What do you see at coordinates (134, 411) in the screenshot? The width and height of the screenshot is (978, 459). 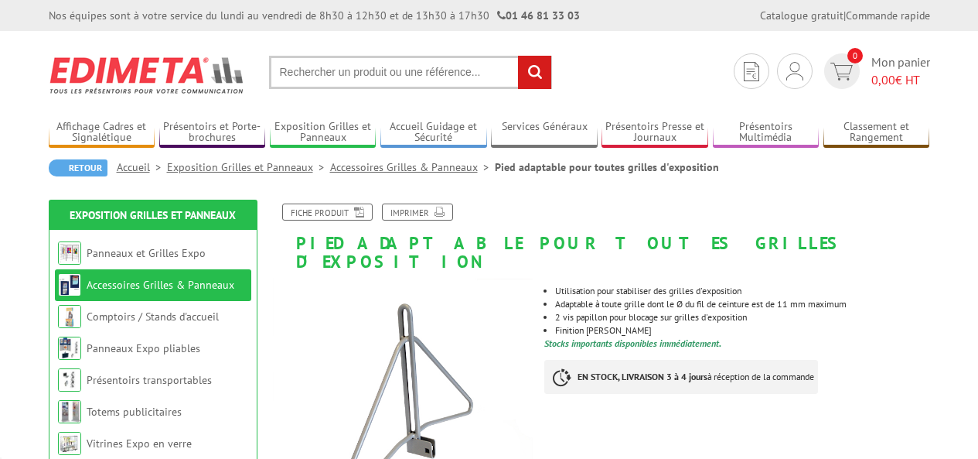 I see `a: Totems publicitaires` at bounding box center [134, 411].